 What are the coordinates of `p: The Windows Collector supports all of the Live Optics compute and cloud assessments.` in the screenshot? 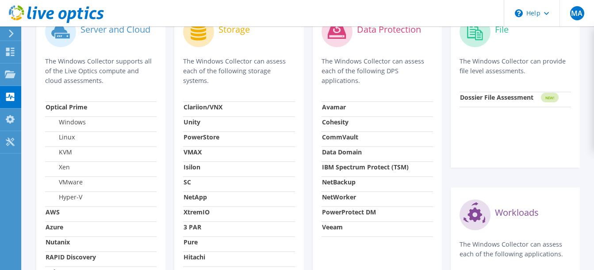 It's located at (101, 71).